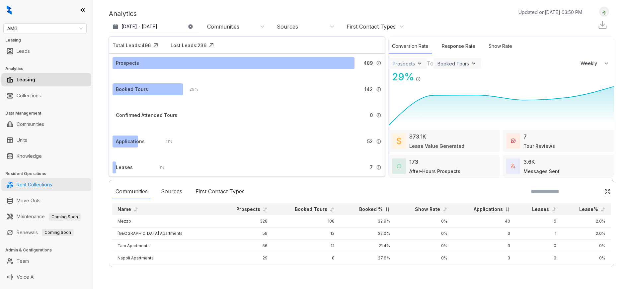  What do you see at coordinates (539, 221) in the screenshot?
I see `td: 6` at bounding box center [539, 221].